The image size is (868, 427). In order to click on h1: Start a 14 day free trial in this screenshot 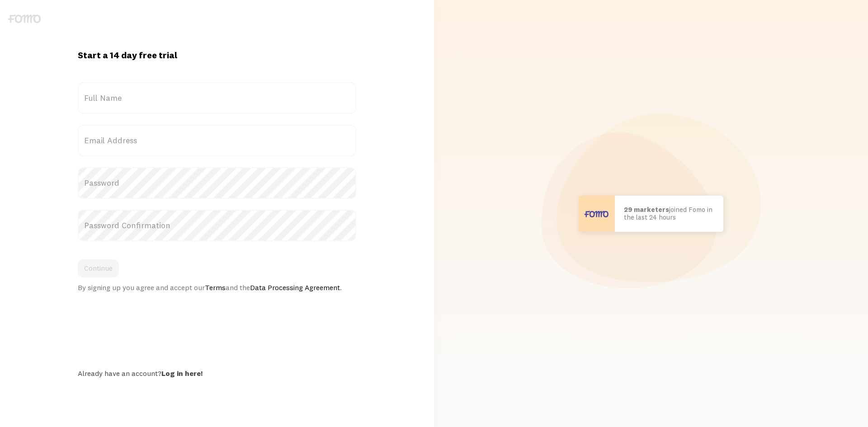, I will do `click(217, 55)`.